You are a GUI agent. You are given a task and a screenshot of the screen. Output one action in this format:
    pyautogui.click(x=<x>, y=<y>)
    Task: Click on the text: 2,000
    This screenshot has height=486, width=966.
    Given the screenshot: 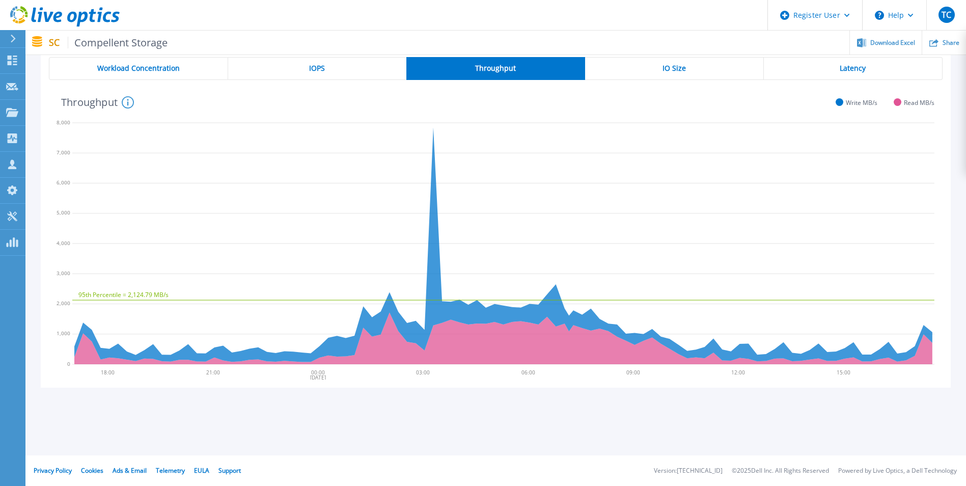 What is the action you would take?
    pyautogui.click(x=63, y=303)
    